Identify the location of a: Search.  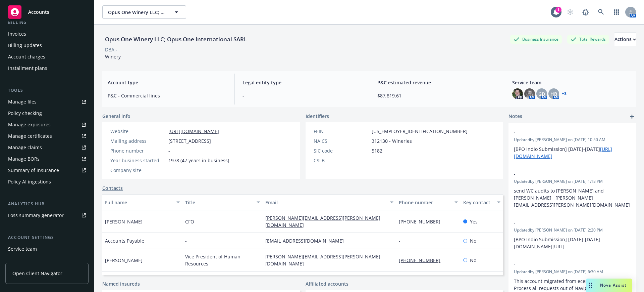
(601, 12).